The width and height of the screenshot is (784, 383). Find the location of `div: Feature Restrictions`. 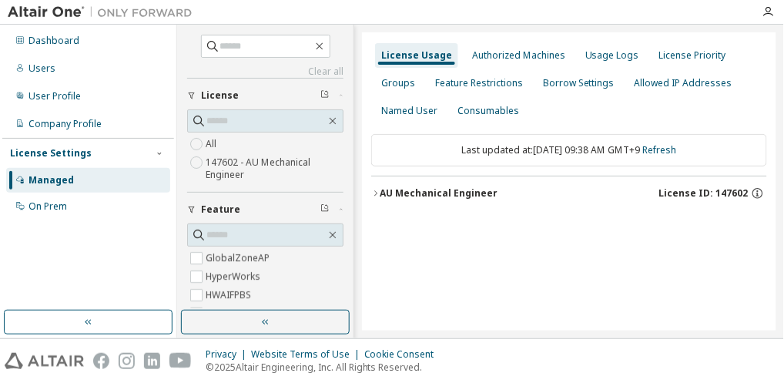

div: Feature Restrictions is located at coordinates (479, 83).